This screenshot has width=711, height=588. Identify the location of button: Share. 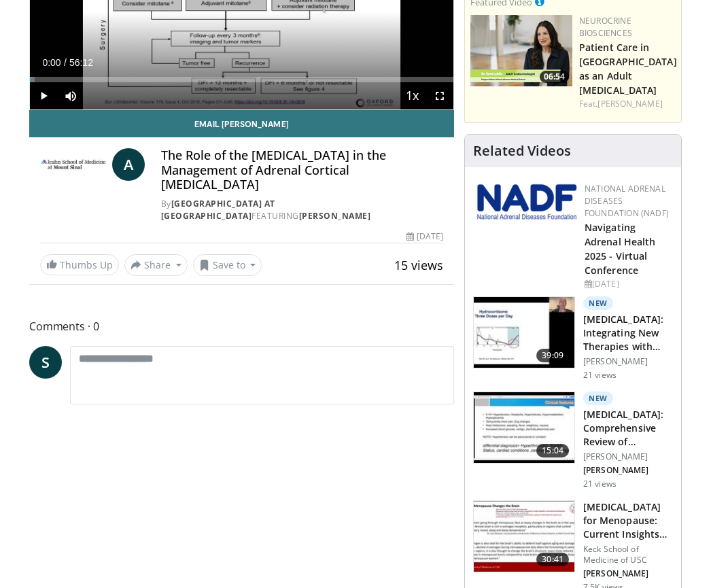
(155, 265).